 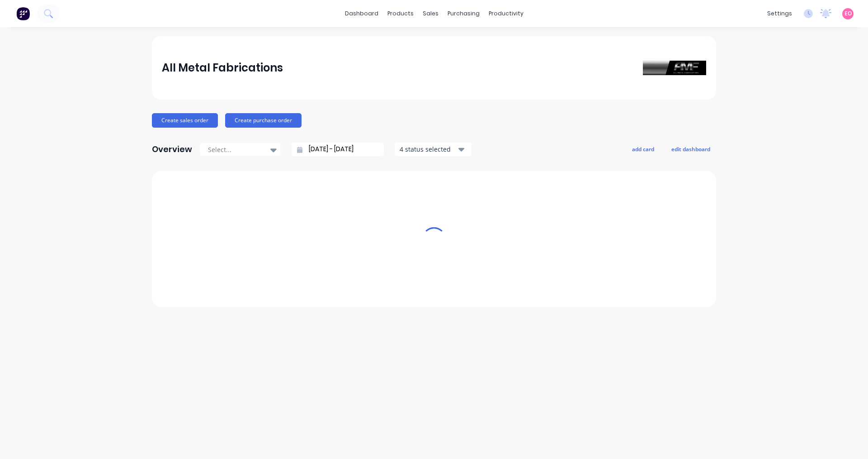 What do you see at coordinates (185, 120) in the screenshot?
I see `button: Create sales order` at bounding box center [185, 120].